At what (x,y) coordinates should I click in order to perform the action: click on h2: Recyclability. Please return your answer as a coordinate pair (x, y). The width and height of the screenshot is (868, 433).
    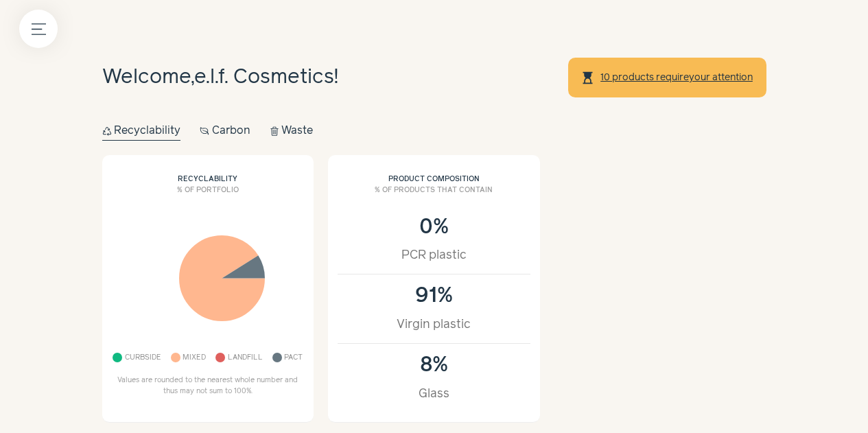
    Looking at the image, I should click on (208, 175).